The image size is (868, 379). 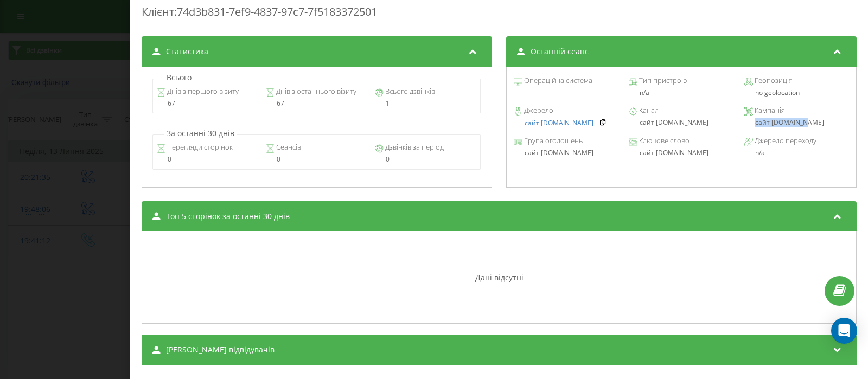 What do you see at coordinates (552, 141) in the screenshot?
I see `span: Група оголошень` at bounding box center [552, 141].